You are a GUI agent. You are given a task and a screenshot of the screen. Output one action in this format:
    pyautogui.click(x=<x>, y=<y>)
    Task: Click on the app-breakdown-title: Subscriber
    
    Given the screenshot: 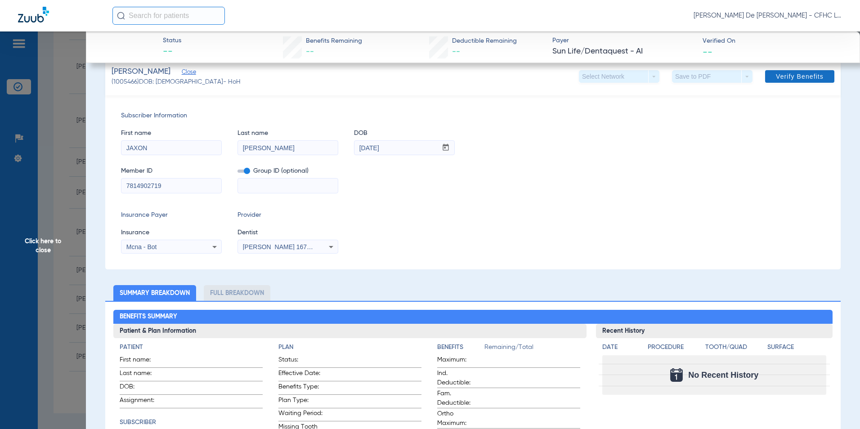 What is the action you would take?
    pyautogui.click(x=191, y=422)
    